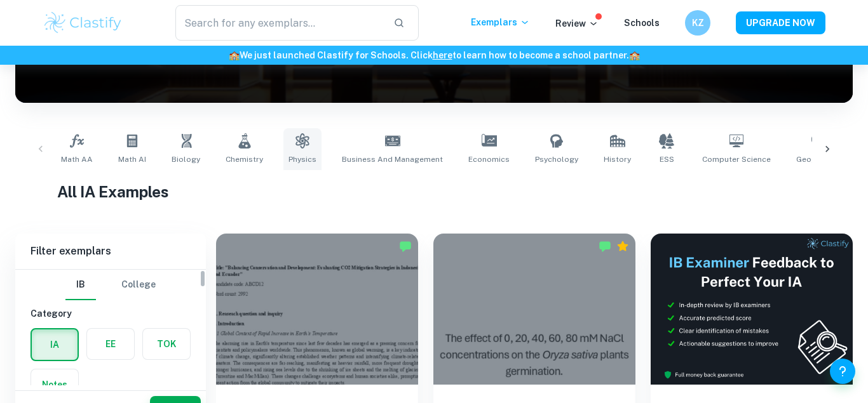  I want to click on a: Clastify logo, so click(83, 23).